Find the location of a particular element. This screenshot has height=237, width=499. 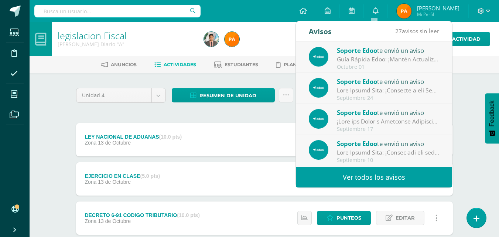

div: Septiembre 10 is located at coordinates (388, 160).